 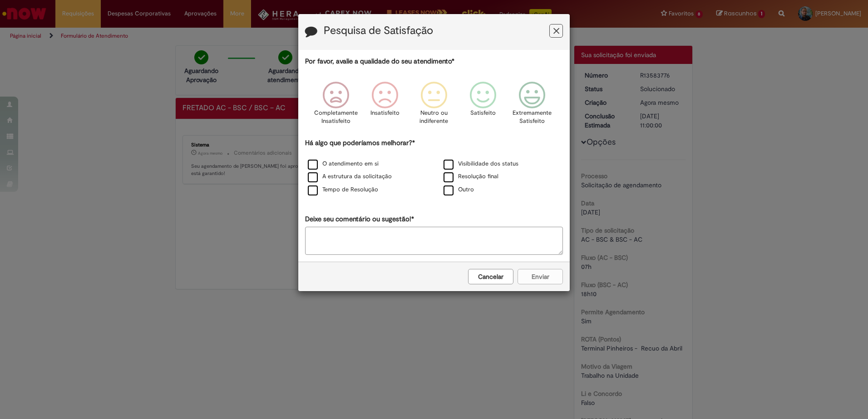 I want to click on p: Extremamente Satisfeito, so click(x=532, y=117).